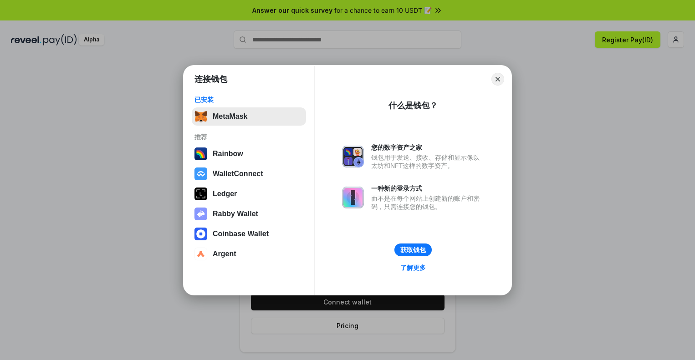  What do you see at coordinates (413, 106) in the screenshot?
I see `div: 什么是钱包？` at bounding box center [413, 106].